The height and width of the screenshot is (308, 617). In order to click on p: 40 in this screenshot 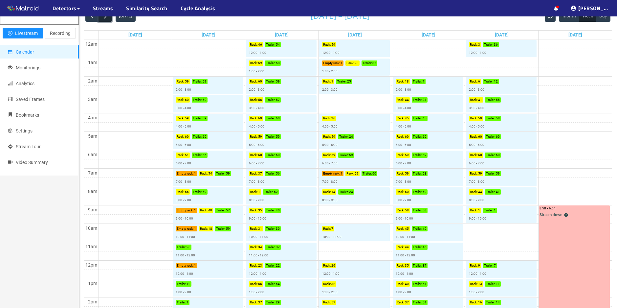, I will do `click(278, 210)`.